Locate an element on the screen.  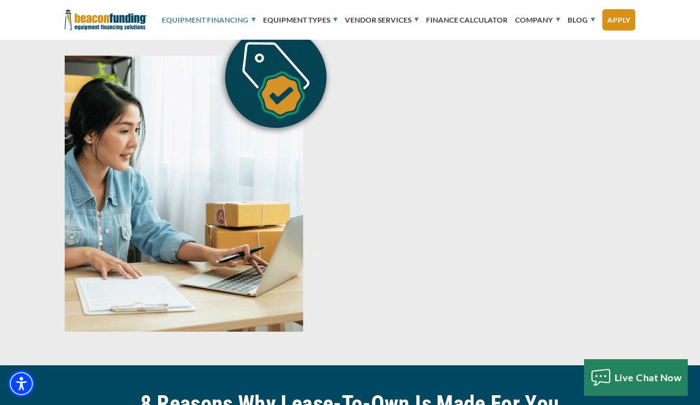
a: Finance Calculator is located at coordinates (467, 20).